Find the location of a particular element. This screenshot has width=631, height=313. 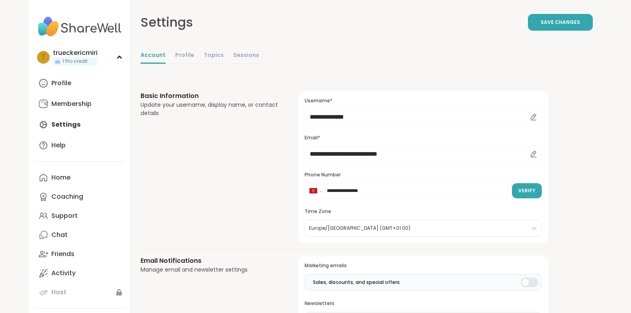

span: Save Changes is located at coordinates (561, 22).